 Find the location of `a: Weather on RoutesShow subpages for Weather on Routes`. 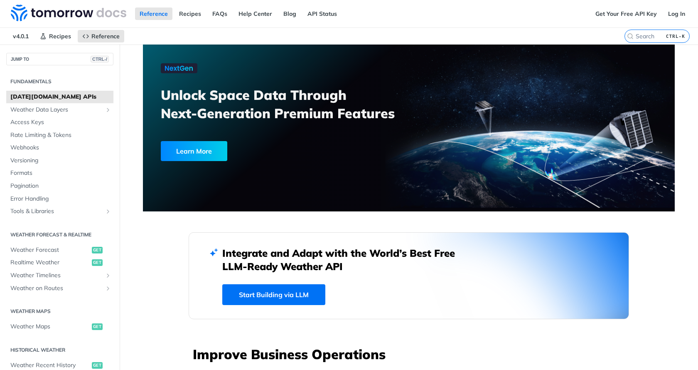

a: Weather on RoutesShow subpages for Weather on Routes is located at coordinates (60, 288).